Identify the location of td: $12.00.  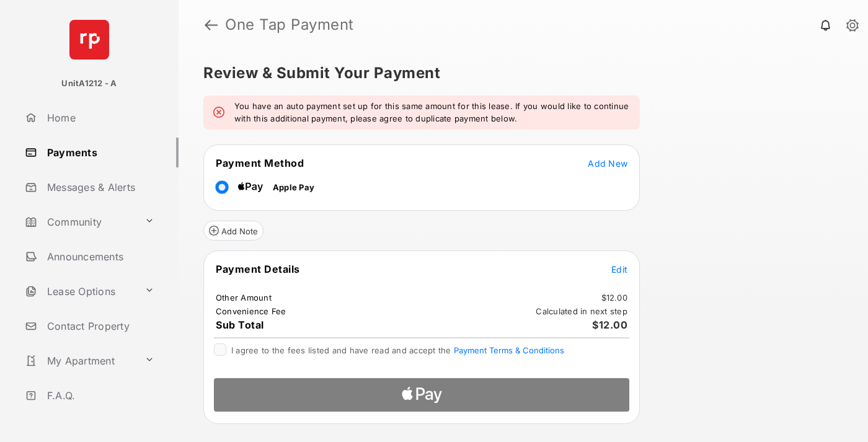
(615, 298).